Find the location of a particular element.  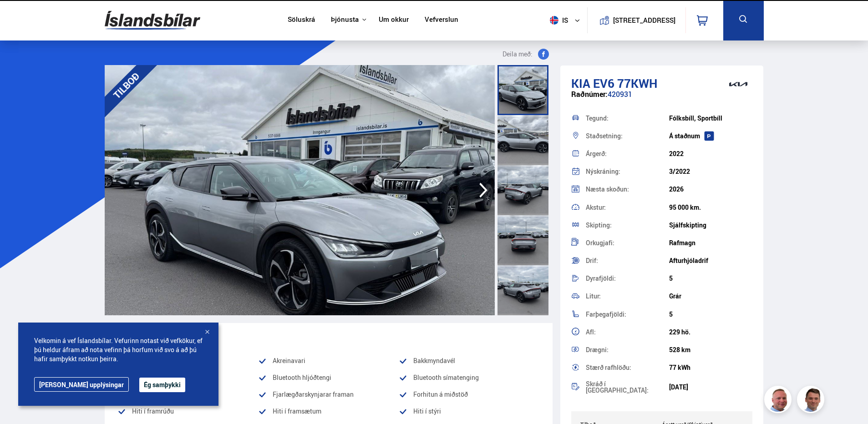

a: Um okkur is located at coordinates (394, 20).